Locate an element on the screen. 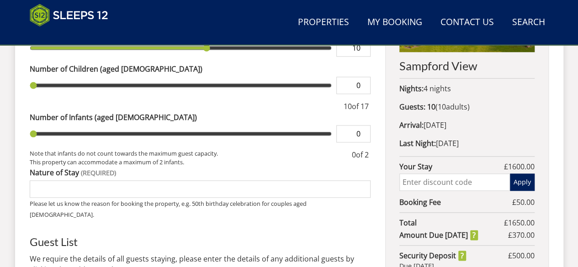  strong: Nights: is located at coordinates (411, 89).